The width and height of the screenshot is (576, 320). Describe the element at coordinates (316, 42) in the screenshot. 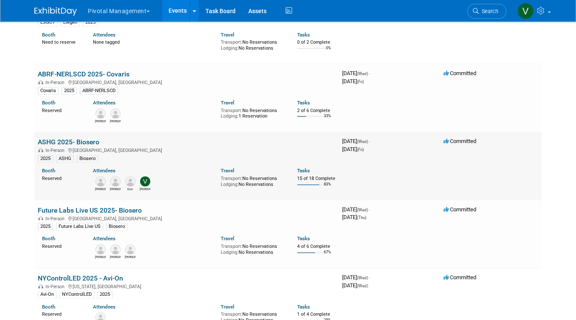

I see `div: 0 of 2 Complete` at that location.